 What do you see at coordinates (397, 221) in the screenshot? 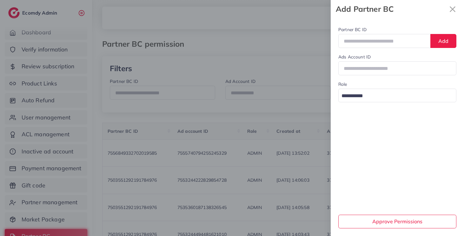
I see `span: Approve Permissions` at bounding box center [397, 221].